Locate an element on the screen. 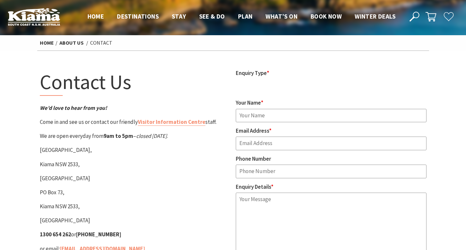 The width and height of the screenshot is (466, 250). li: Contact is located at coordinates (101, 43).